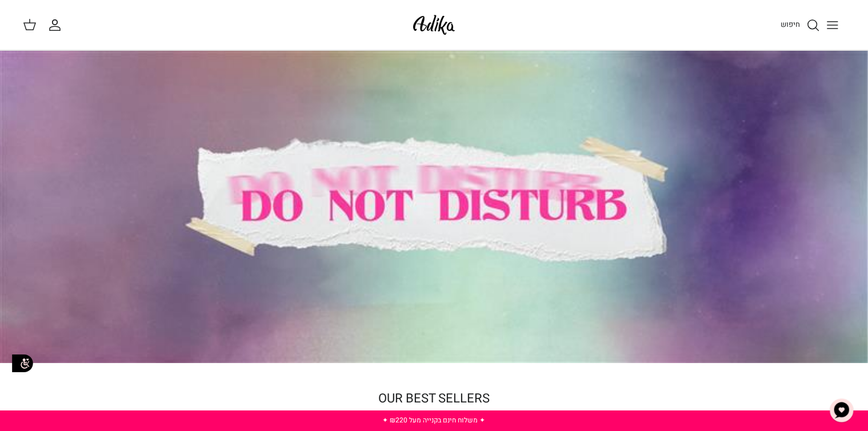 This screenshot has height=431, width=868. Describe the element at coordinates (790, 24) in the screenshot. I see `span: חיפוש` at that location.